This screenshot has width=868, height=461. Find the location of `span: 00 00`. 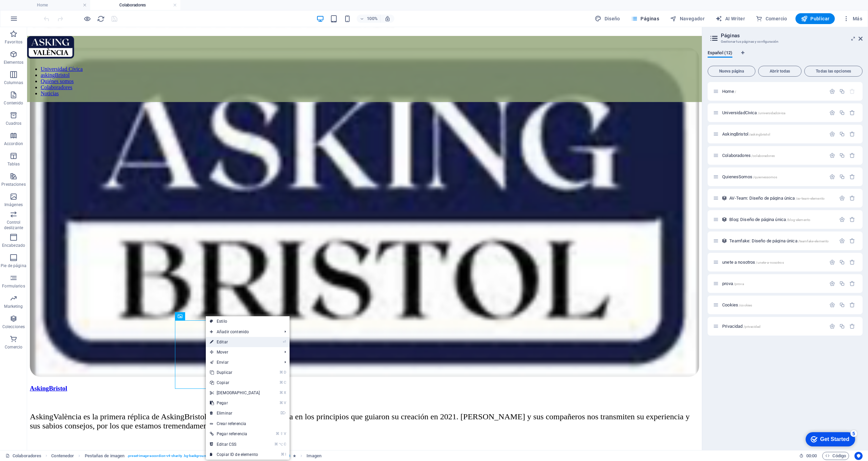

span: 00 00 is located at coordinates (812, 456).